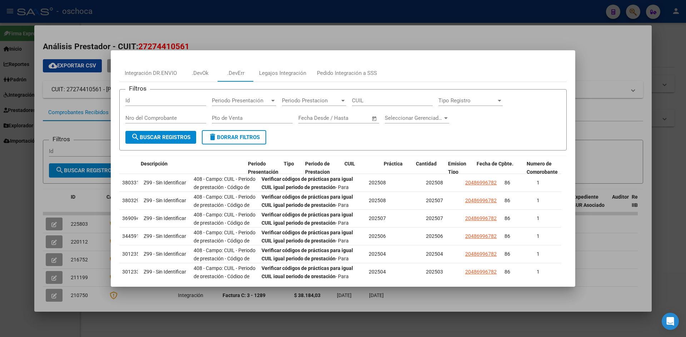 The height and width of the screenshot is (337, 686). Describe the element at coordinates (457, 168) in the screenshot. I see `span: Emision Tipo` at that location.